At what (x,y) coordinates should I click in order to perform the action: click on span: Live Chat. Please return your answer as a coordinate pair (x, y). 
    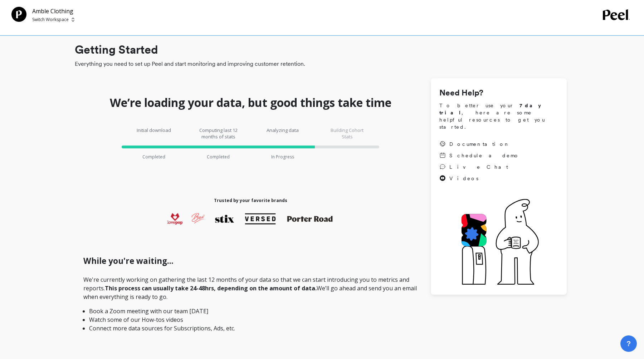
    Looking at the image, I should click on (479, 167).